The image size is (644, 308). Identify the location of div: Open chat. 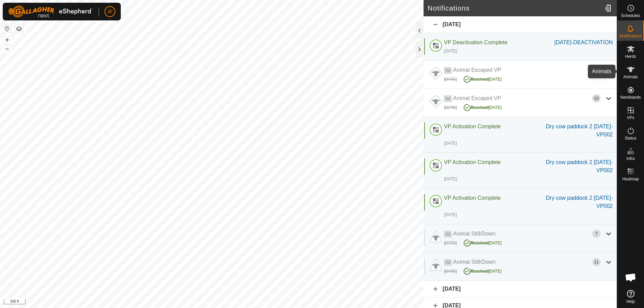
(631, 278).